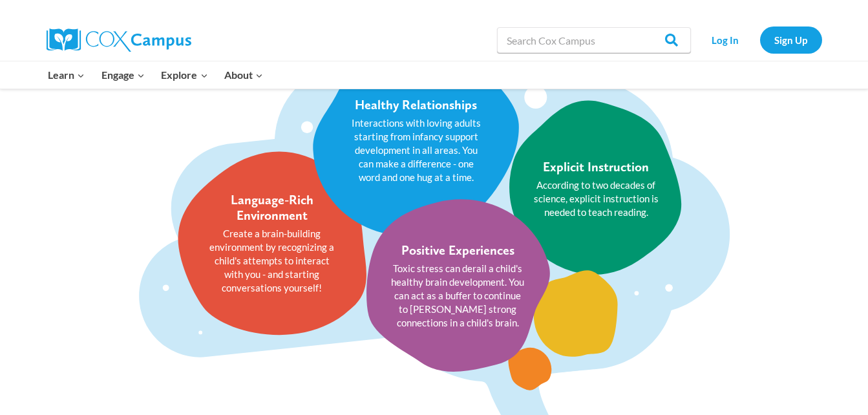  What do you see at coordinates (458, 250) in the screenshot?
I see `div: Positive Experiences` at bounding box center [458, 250].